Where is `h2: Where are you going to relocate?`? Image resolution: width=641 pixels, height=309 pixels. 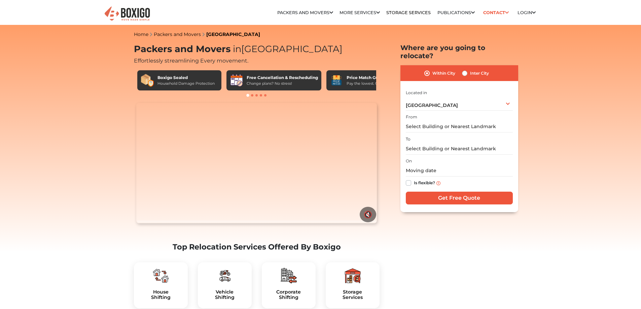
h2: Where are you going to relocate? is located at coordinates (459, 52).